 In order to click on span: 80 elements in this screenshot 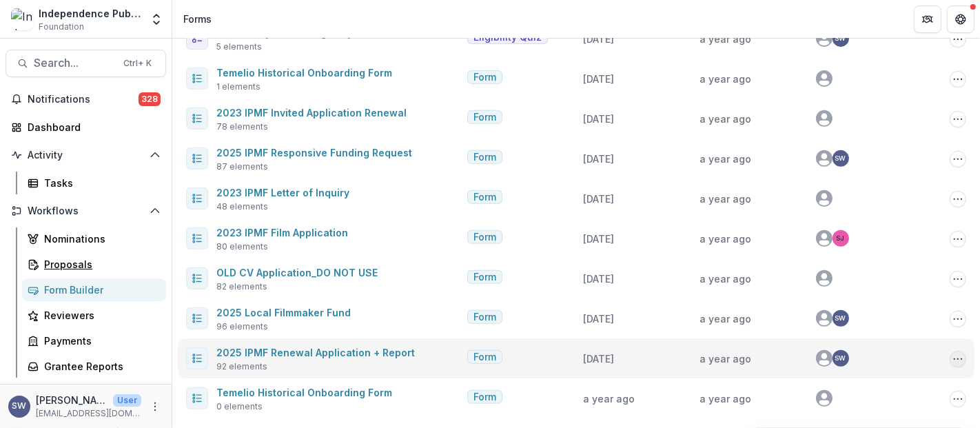, I will do `click(242, 247)`.